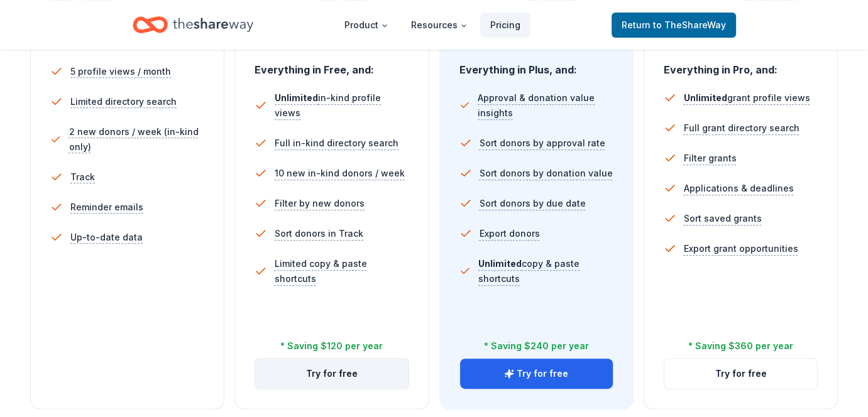 This screenshot has width=868, height=417. What do you see at coordinates (740, 64) in the screenshot?
I see `div: Everything in Pro, and:` at bounding box center [740, 64].